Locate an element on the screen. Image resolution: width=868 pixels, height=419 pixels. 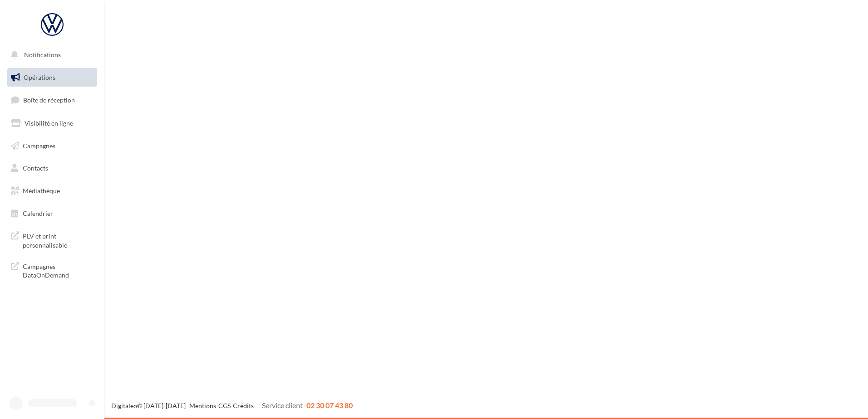
span: Médiathèque is located at coordinates (41, 191).